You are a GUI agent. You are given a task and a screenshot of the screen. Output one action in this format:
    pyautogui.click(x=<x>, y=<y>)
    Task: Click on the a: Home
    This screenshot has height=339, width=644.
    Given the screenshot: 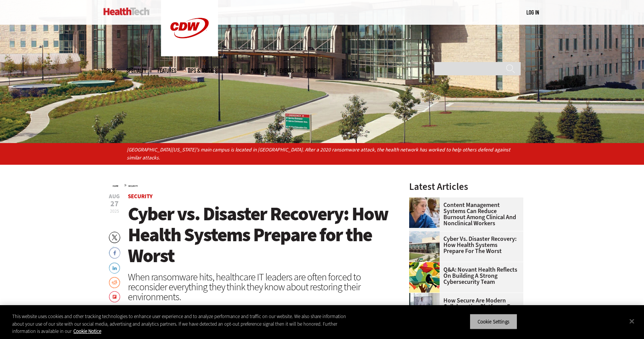 What is the action you would take?
    pyautogui.click(x=116, y=186)
    